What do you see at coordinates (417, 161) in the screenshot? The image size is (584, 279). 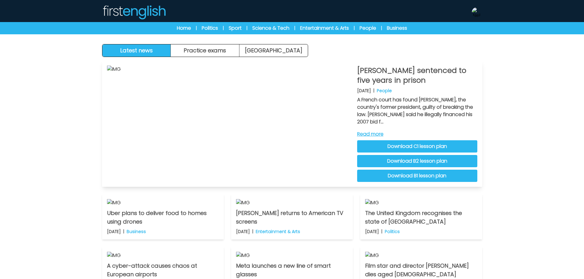 I see `a: Download B2 lesson plan` at bounding box center [417, 161].